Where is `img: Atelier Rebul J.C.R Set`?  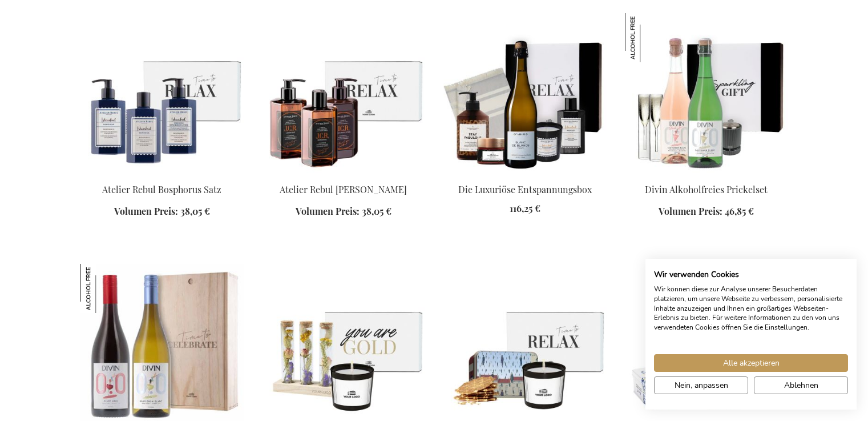 img: Atelier Rebul J.C.R Set is located at coordinates (343, 93).